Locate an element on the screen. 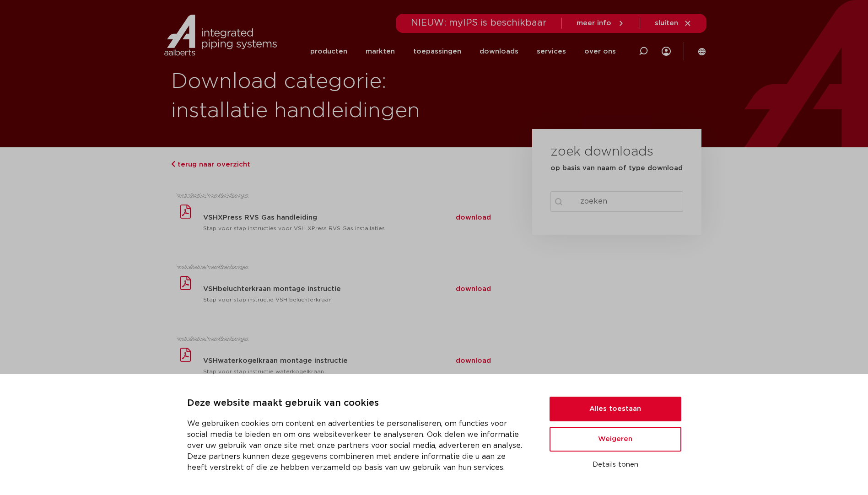 The width and height of the screenshot is (868, 495). p: We gebruiken cookies om content en advertenties te personaliseren, om functies voor social media ... is located at coordinates (357, 446).